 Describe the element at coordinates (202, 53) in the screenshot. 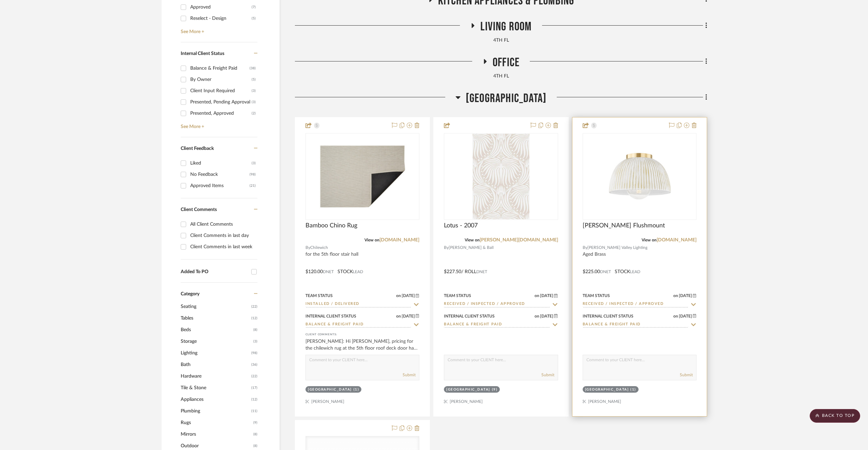

I see `span: Internal Client Status` at that location.